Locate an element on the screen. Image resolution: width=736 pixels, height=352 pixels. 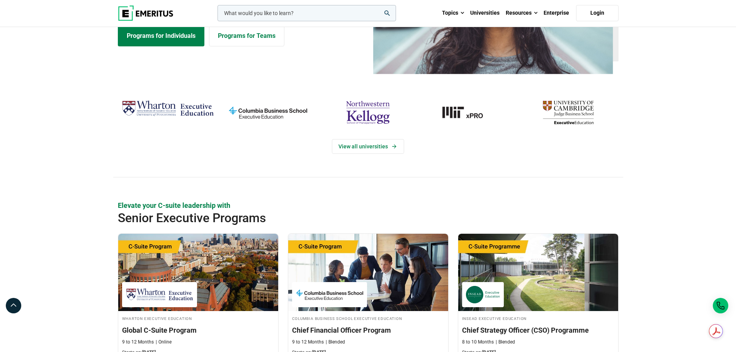
a: Login is located at coordinates (598, 13).